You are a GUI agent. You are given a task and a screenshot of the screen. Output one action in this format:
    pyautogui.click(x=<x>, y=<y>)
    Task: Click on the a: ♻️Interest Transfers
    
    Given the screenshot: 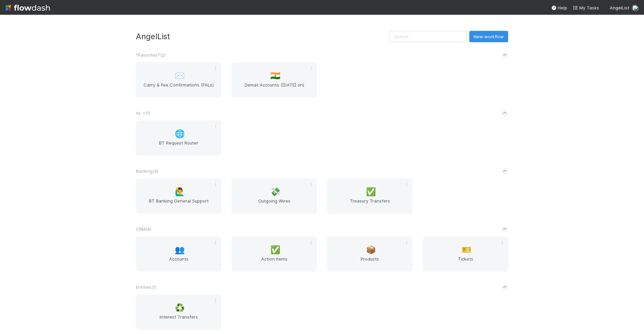 What is the action you would take?
    pyautogui.click(x=178, y=312)
    